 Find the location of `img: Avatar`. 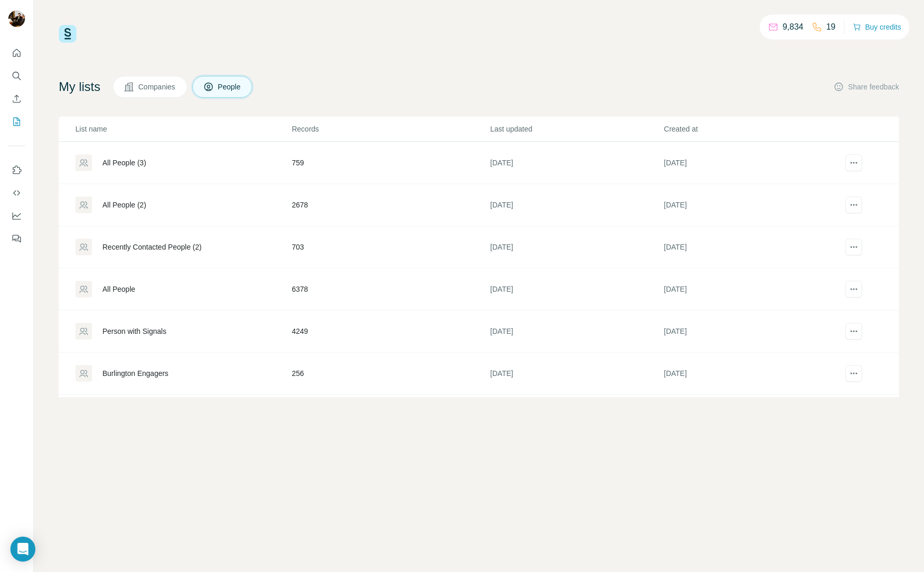

img: Avatar is located at coordinates (16, 19).